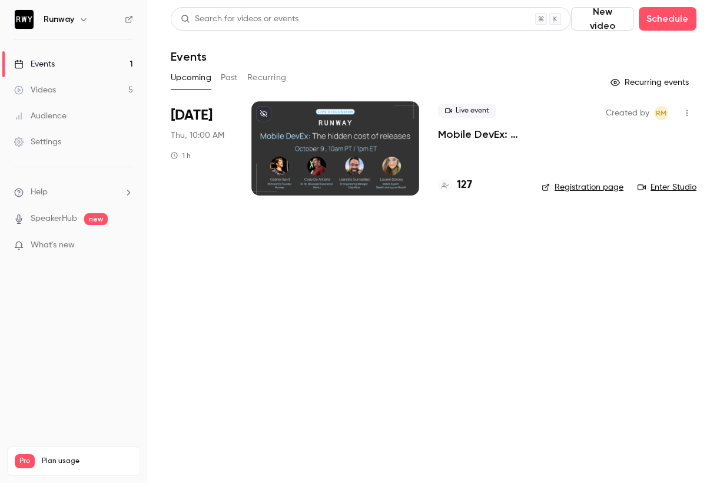  What do you see at coordinates (229, 78) in the screenshot?
I see `button: Past` at bounding box center [229, 78].